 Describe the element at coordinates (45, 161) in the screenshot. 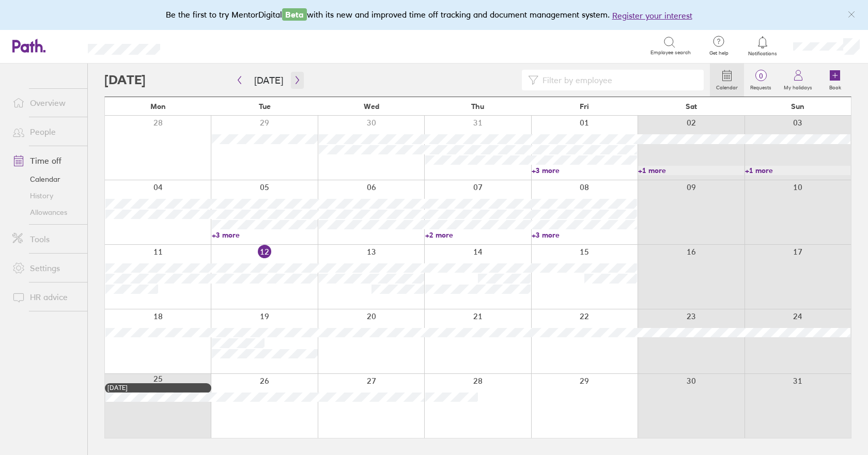

I see `a: Time off` at that location.